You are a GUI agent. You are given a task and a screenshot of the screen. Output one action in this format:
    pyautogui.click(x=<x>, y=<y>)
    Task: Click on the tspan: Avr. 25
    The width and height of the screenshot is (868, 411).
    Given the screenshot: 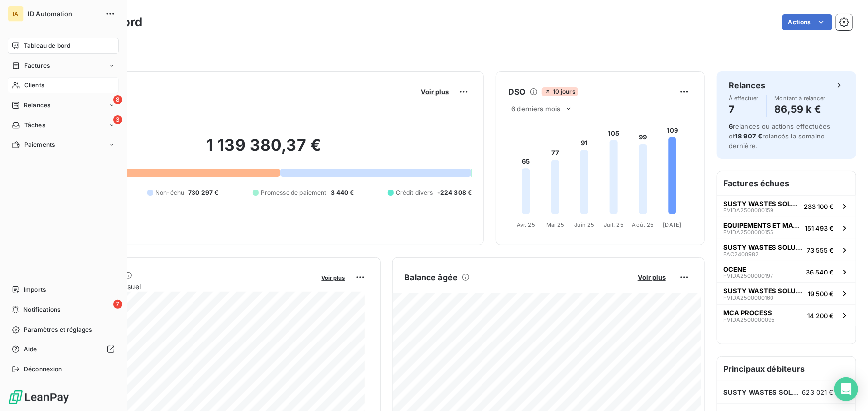 What is the action you would take?
    pyautogui.click(x=525, y=225)
    